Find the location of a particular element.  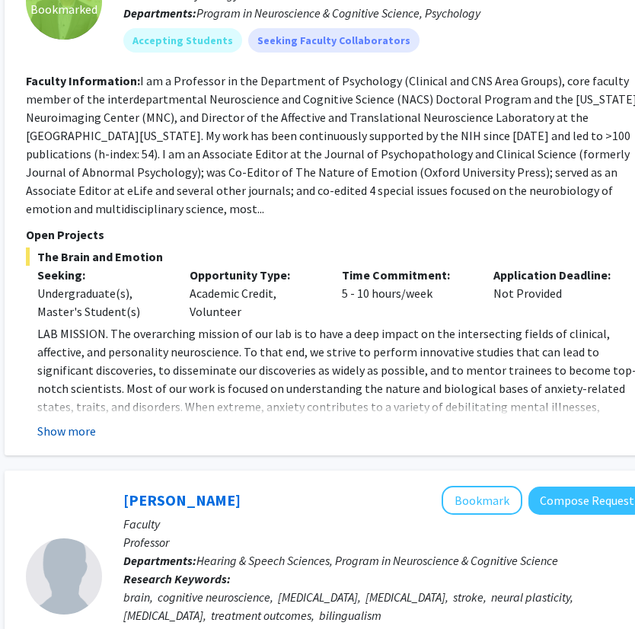

button: Add Yasmeen Faroqi-Shah to Bookmarks is located at coordinates (482, 500).